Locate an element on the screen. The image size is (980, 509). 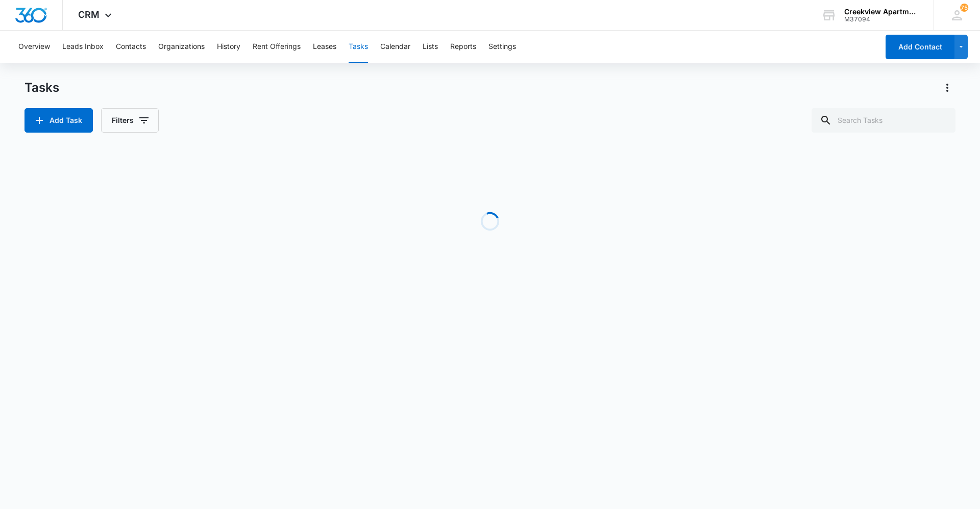
div: account name is located at coordinates (882, 12).